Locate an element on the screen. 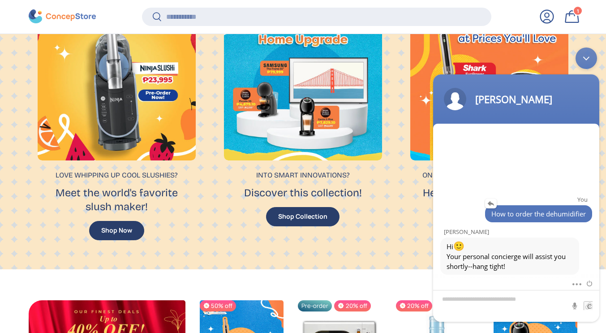 This screenshot has height=333, width=606. div: You is located at coordinates (87, 156).